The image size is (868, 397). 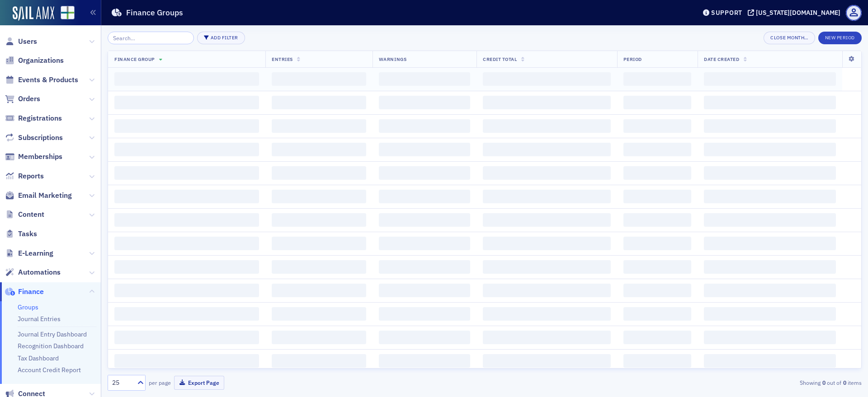 I want to click on span: Finance Group, so click(x=135, y=59).